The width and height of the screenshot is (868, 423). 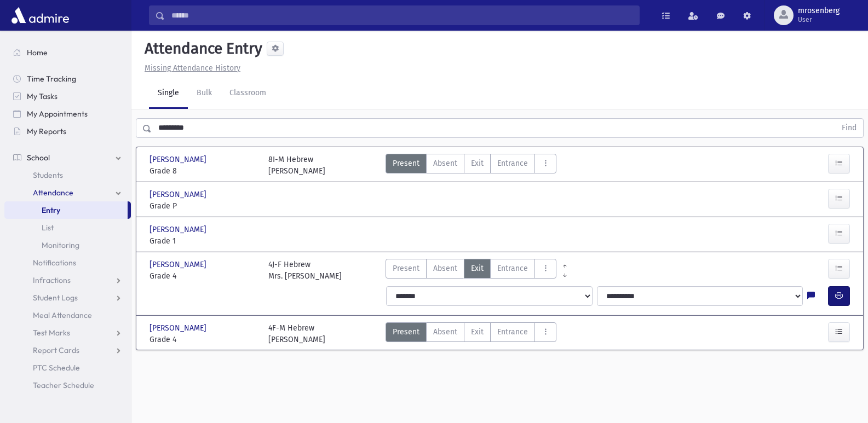 I want to click on span: School, so click(x=39, y=157).